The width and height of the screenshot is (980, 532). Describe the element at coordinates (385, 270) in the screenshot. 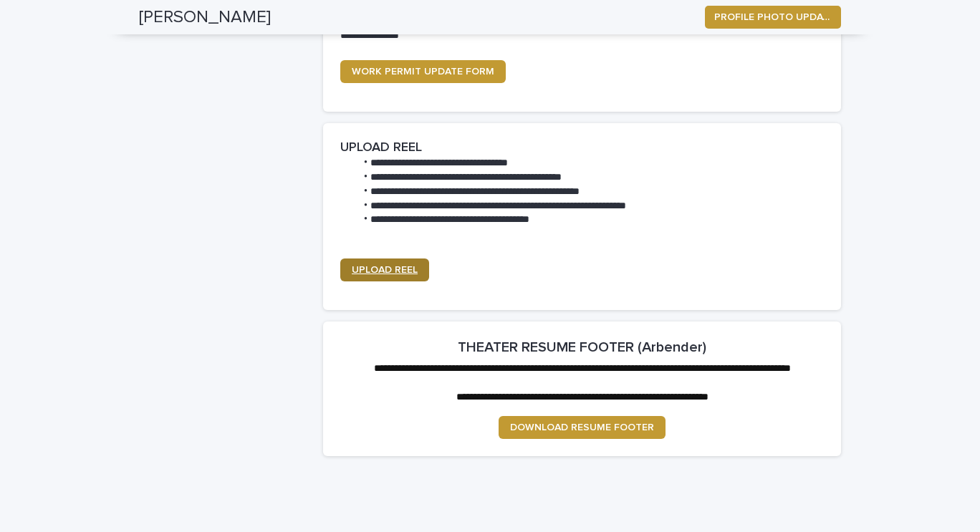

I see `a: UPLOAD REEL` at that location.